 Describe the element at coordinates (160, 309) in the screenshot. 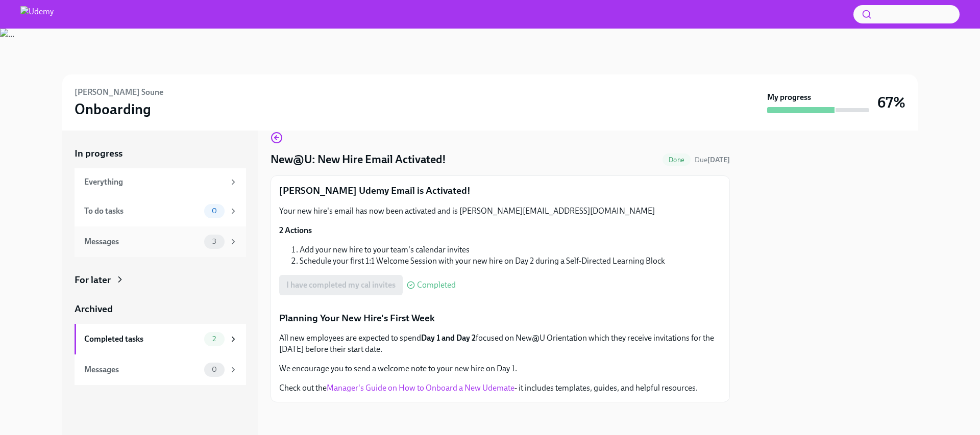

I see `div: Archived` at that location.